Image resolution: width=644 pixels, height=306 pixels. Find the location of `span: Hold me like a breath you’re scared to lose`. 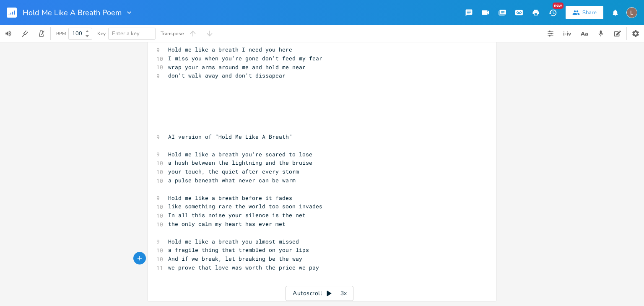

span: Hold me like a breath you’re scared to lose is located at coordinates (241, 154).